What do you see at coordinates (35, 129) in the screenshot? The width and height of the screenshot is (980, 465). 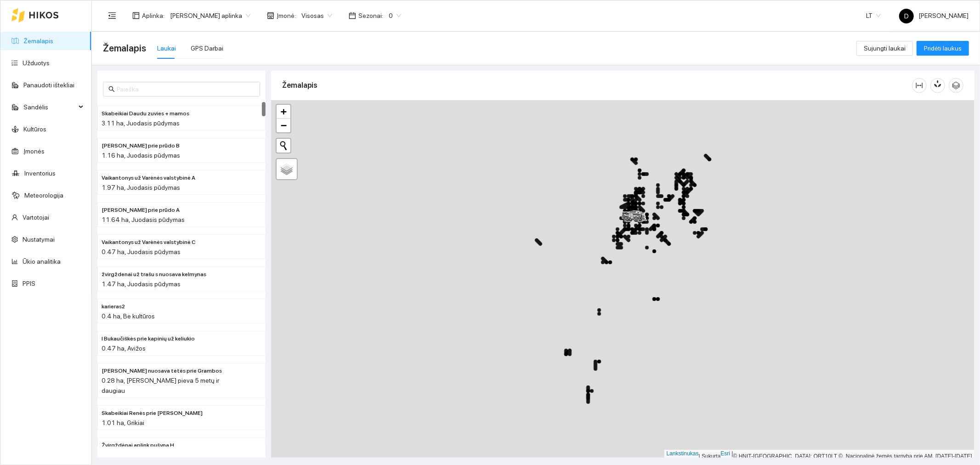 I see `a: Kultūros` at bounding box center [35, 129].